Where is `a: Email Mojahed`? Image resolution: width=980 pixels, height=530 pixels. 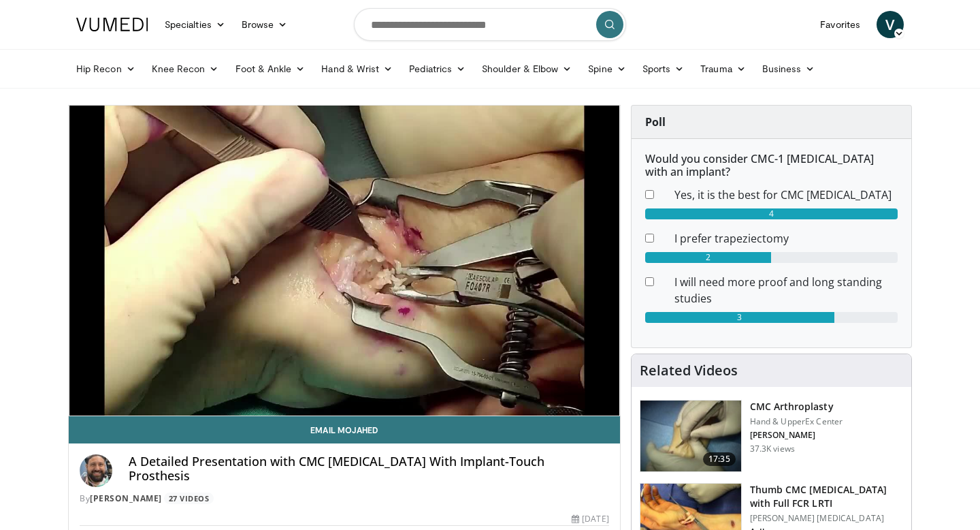
a: Email Mojahed is located at coordinates (344, 430).